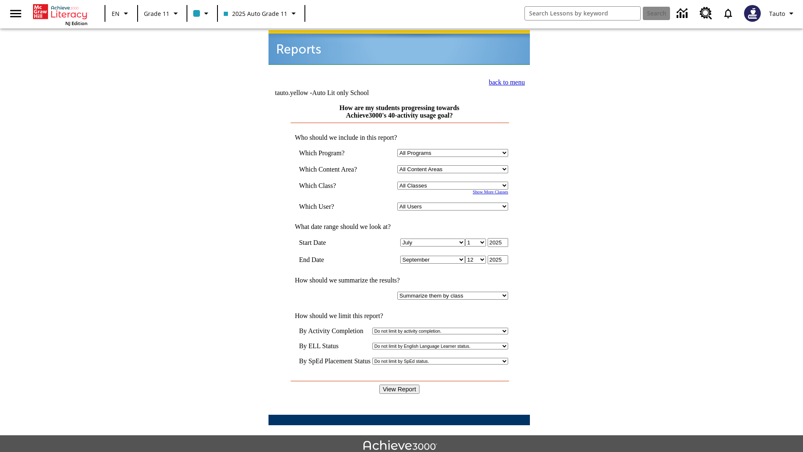  Describe the element at coordinates (334, 206) in the screenshot. I see `td: Which User?` at that location.